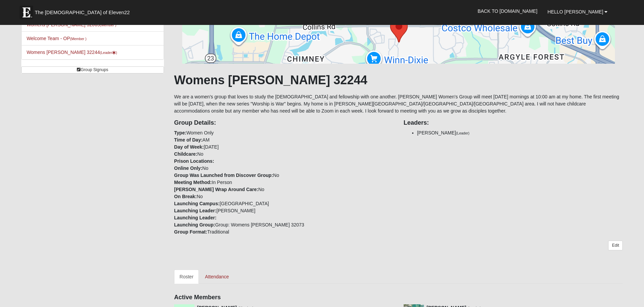 The width and height of the screenshot is (644, 307). What do you see at coordinates (188, 169) in the screenshot?
I see `strong: Online Only:` at bounding box center [188, 169].